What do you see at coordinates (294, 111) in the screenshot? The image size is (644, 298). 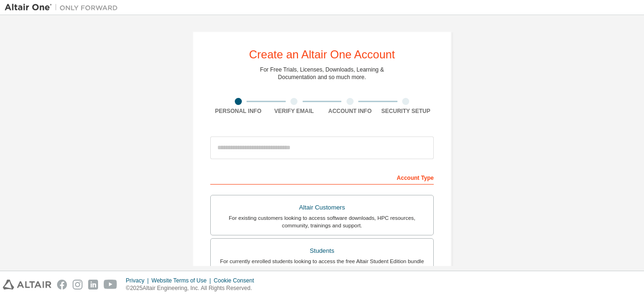 I see `div: Verify Email` at bounding box center [294, 111].